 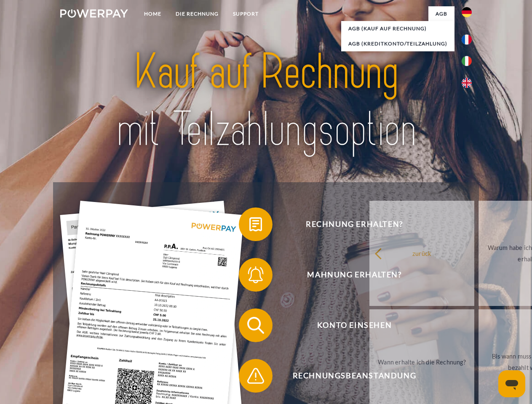 What do you see at coordinates (266, 101) in the screenshot?
I see `img: title-powerpay_de.svg` at bounding box center [266, 101].